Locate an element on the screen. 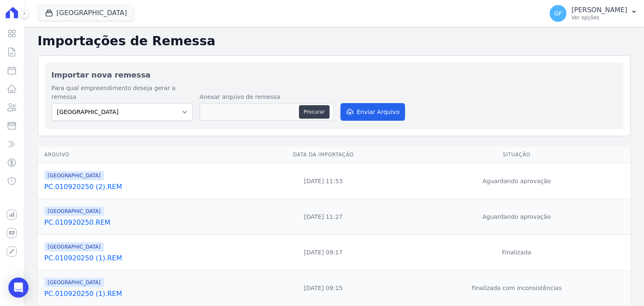 The height and width of the screenshot is (306, 644). a: PC.010920250 (2).REM is located at coordinates (143, 187).